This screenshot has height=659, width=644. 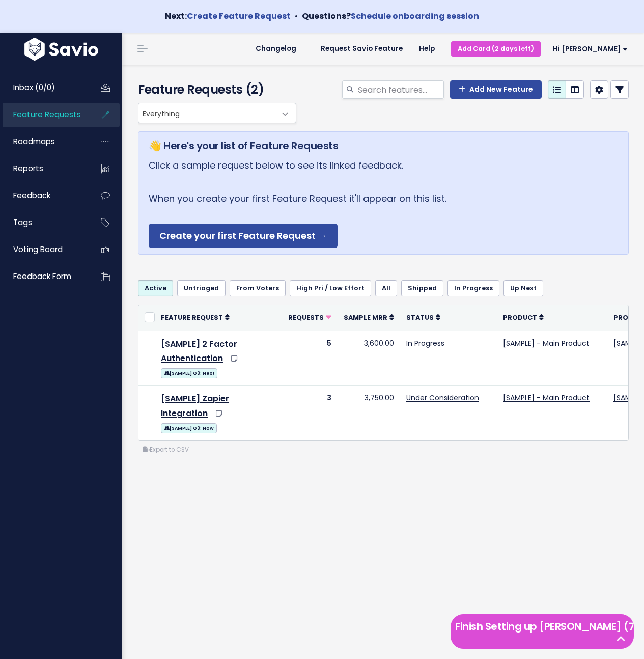 I want to click on span: Requests, so click(x=306, y=317).